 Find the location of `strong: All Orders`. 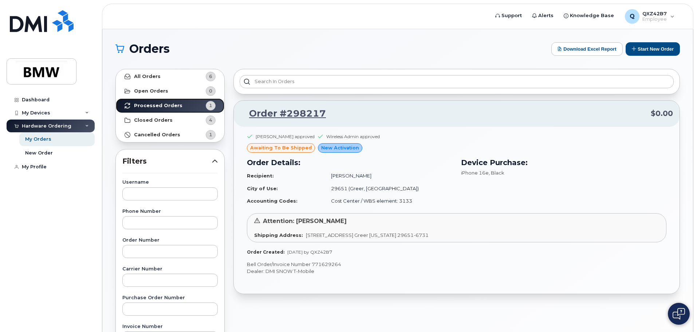

strong: All Orders is located at coordinates (147, 76).